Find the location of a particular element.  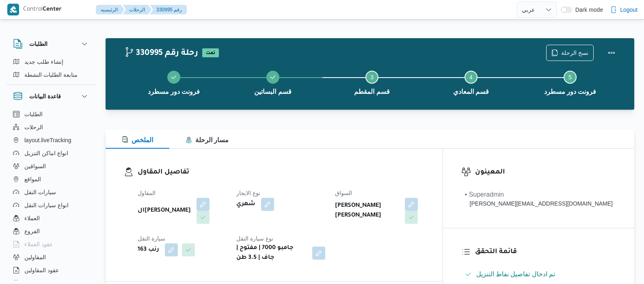

button: 330995 رقم is located at coordinates (168, 10).